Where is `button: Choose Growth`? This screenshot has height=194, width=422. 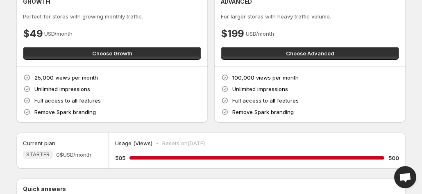 button: Choose Growth is located at coordinates (112, 53).